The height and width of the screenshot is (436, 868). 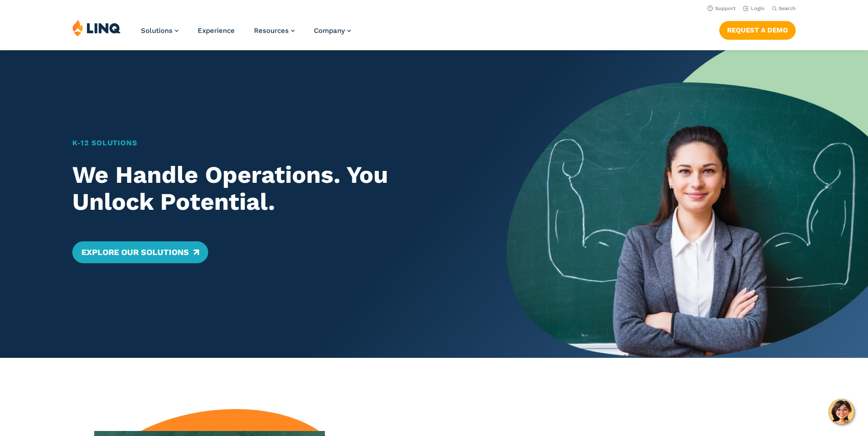 What do you see at coordinates (329, 31) in the screenshot?
I see `span: Company` at bounding box center [329, 31].